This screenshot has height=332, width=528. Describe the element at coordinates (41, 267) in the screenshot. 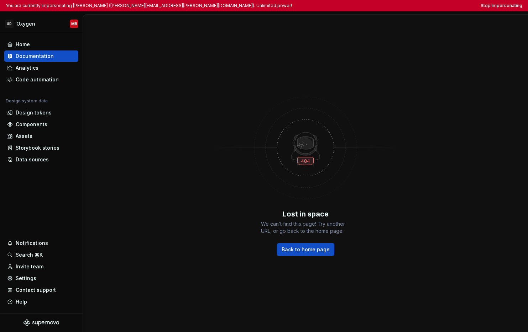

I see `a: Invite team` at that location.